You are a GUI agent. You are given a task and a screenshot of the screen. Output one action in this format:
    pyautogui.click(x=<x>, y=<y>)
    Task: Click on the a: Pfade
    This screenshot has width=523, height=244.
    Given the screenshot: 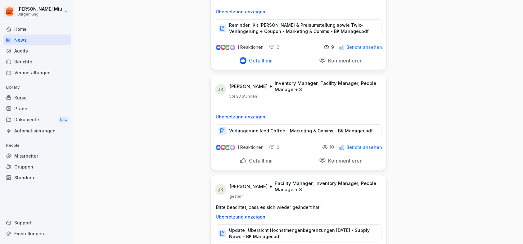 What is the action you would take?
    pyautogui.click(x=37, y=108)
    